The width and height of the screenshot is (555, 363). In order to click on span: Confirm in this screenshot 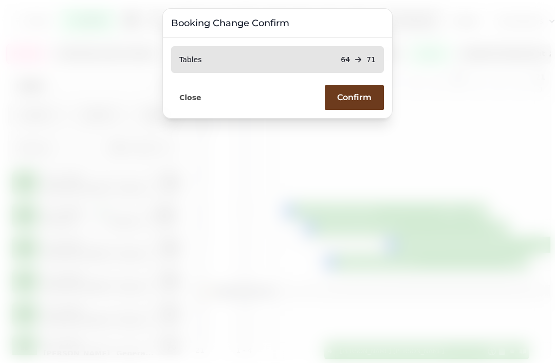, I will do `click(354, 98)`.